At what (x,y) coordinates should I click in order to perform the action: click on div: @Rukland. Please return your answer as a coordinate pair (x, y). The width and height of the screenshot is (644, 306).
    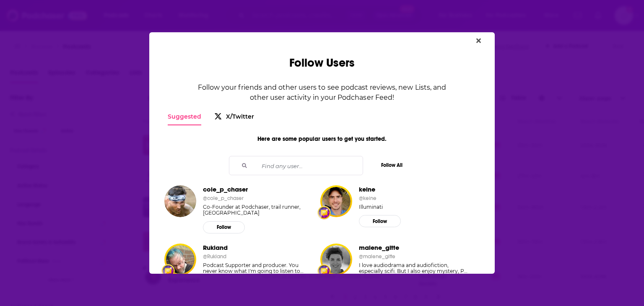
    Looking at the image, I should click on (257, 256).